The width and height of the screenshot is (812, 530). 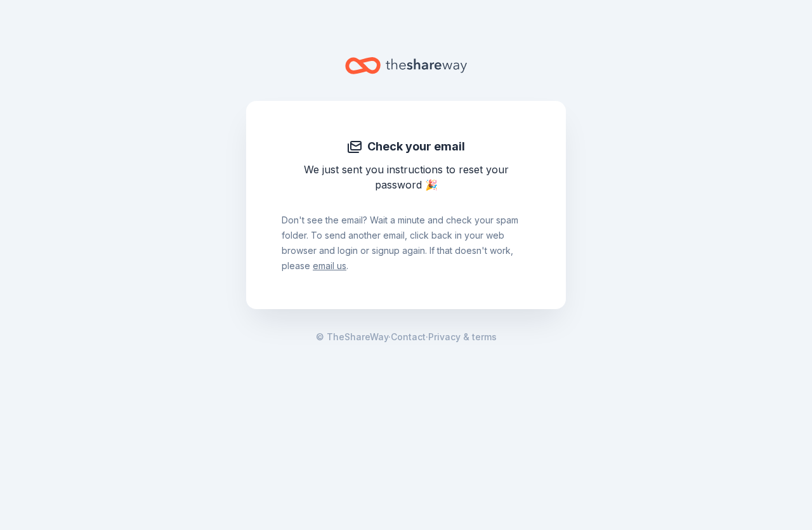 I want to click on a: Contact, so click(x=408, y=337).